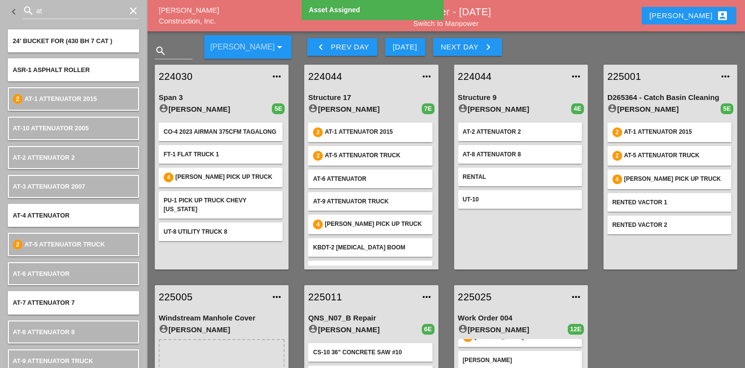 The height and width of the screenshot is (368, 745). What do you see at coordinates (212, 76) in the screenshot?
I see `a: 224030` at bounding box center [212, 76].